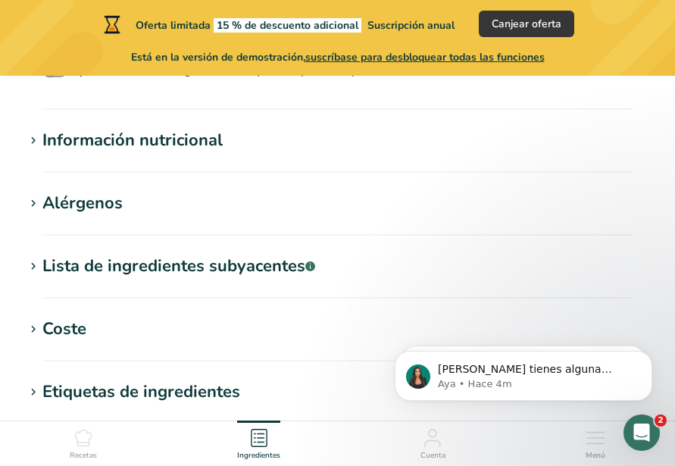  What do you see at coordinates (179, 266) in the screenshot?
I see `div: Lista de ingredientes subyacentes` at bounding box center [179, 266].